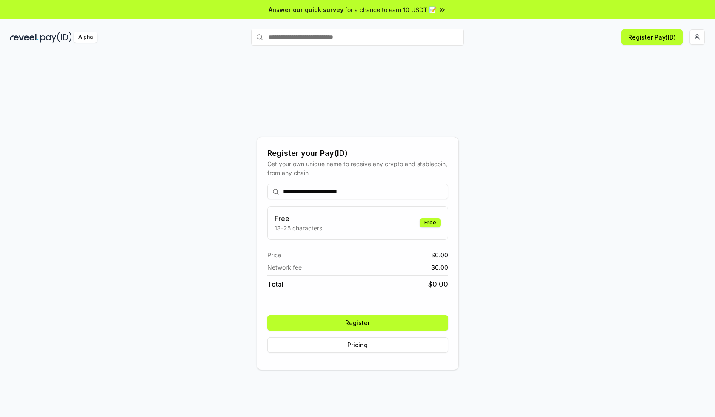 This screenshot has width=715, height=417. Describe the element at coordinates (358, 153) in the screenshot. I see `div: Register your Pay(ID)` at that location.